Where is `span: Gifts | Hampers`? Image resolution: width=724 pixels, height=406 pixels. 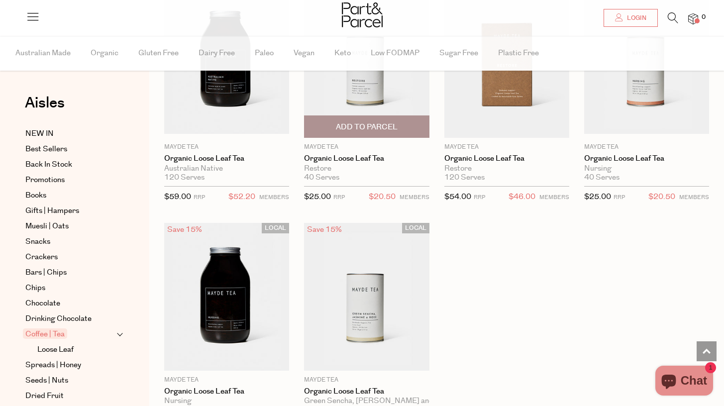
span: Gifts | Hampers is located at coordinates (52, 211).